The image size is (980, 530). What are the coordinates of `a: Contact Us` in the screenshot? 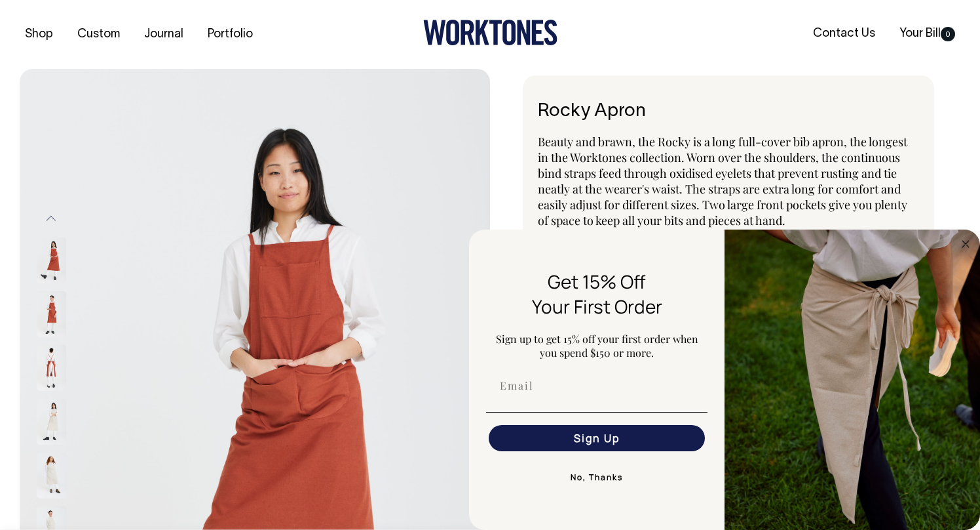 It's located at (844, 34).